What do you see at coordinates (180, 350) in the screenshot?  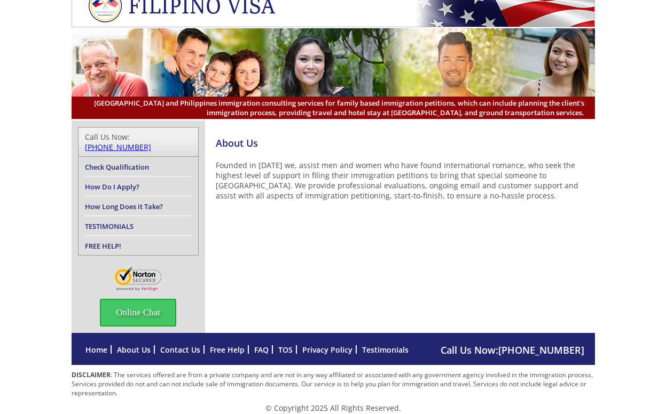 I see `a: Contact Us` at bounding box center [180, 350].